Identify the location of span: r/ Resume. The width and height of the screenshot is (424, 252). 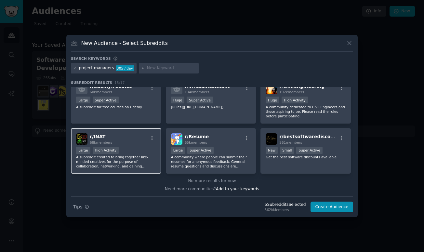
(197, 137).